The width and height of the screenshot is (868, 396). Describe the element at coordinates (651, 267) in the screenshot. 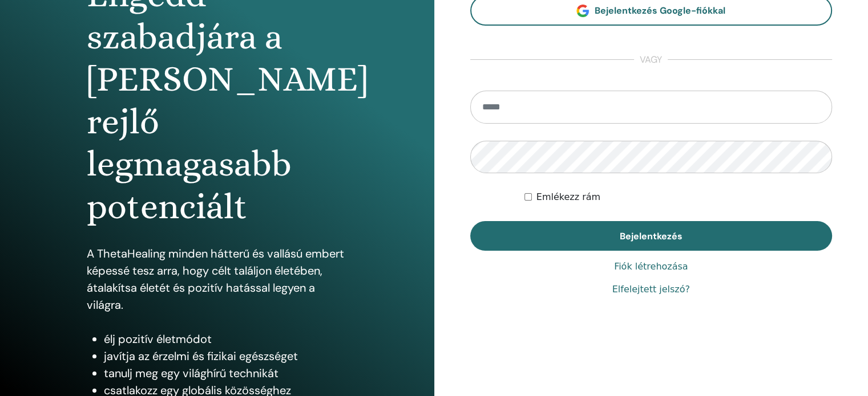

I see `a: Fiók létrehozása` at that location.